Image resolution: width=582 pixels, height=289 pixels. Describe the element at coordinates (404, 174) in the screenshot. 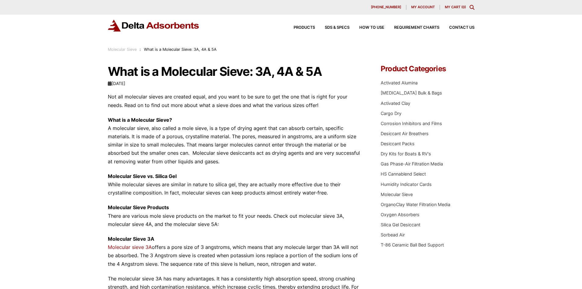

I see `a: HS Cannablend Select` at that location.